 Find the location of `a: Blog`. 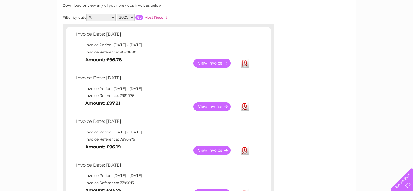

a: Blog is located at coordinates (365, 28).